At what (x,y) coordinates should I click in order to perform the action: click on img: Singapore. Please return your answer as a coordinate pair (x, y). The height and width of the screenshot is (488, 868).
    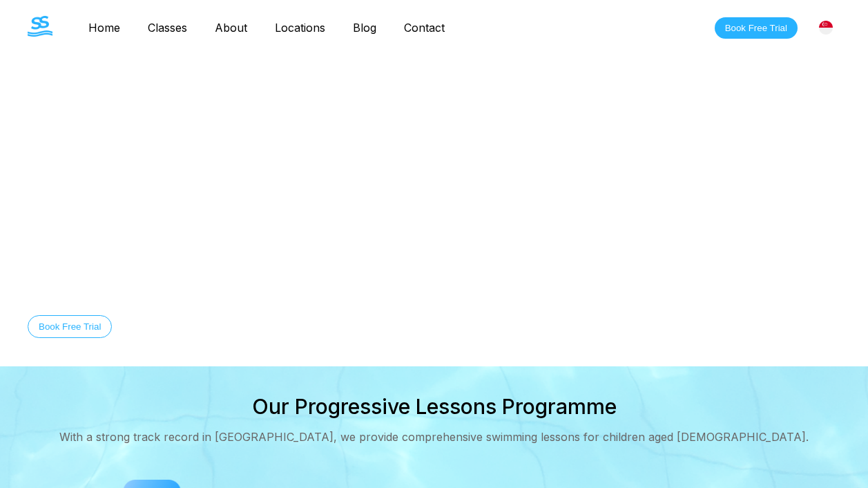
    Looking at the image, I should click on (826, 28).